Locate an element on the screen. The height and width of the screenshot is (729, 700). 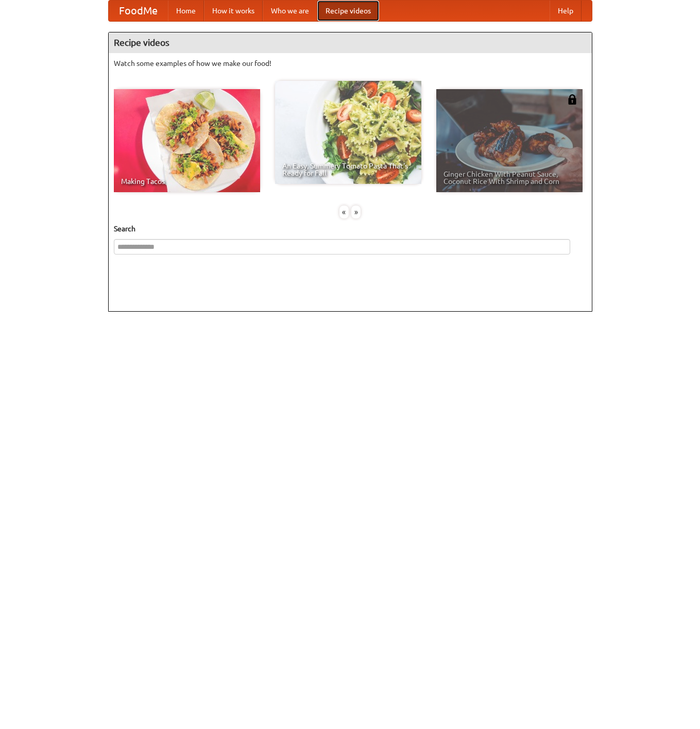
a: Help is located at coordinates (565, 11).